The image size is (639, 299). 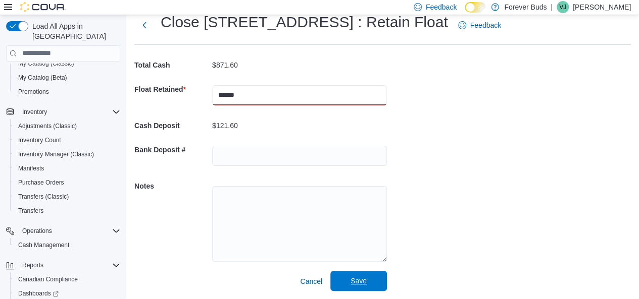 I want to click on button: Cancel, so click(x=311, y=282).